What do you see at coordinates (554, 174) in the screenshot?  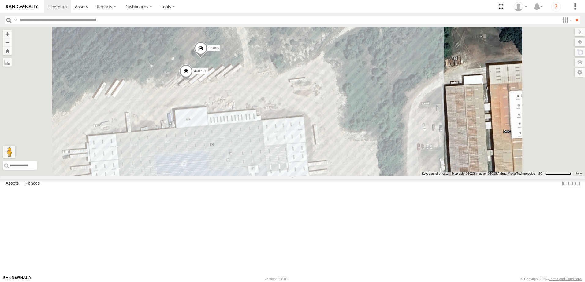 I see `button: Map Scale: 20 m per 79 pixels` at bounding box center [554, 174].